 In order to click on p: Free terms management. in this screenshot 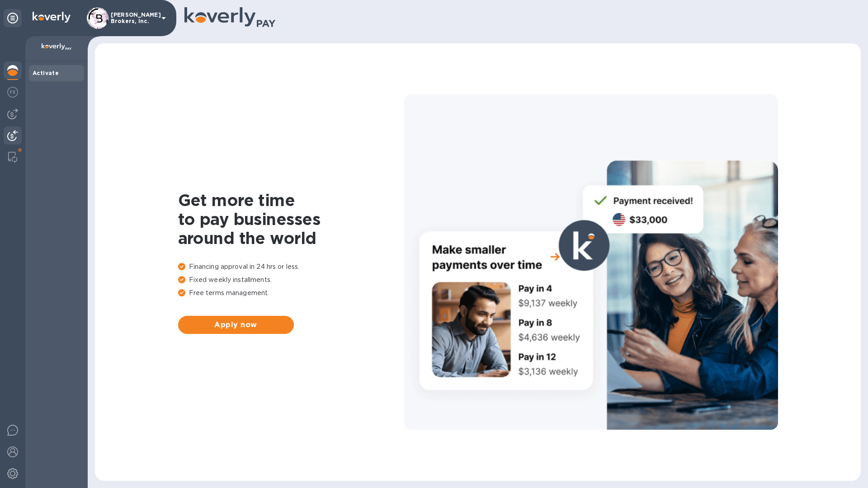, I will do `click(292, 293)`.